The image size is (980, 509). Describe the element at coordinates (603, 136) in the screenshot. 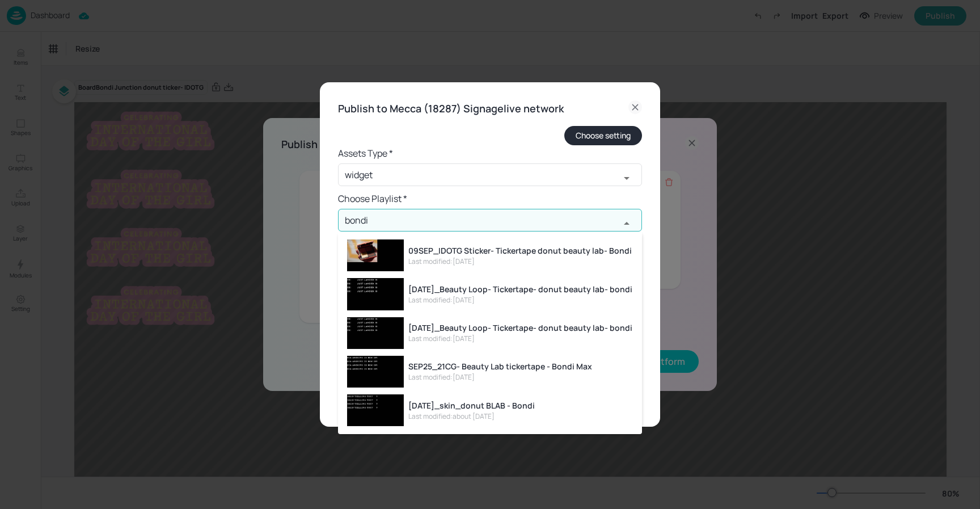

I see `button: Choose setting` at that location.